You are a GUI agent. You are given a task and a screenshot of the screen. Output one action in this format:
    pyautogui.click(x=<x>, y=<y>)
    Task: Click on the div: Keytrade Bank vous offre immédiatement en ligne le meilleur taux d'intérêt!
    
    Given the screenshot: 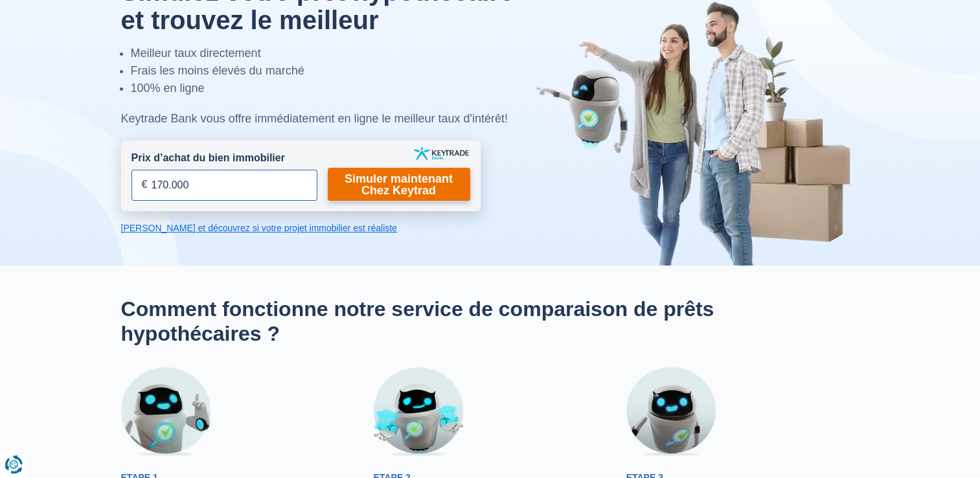 What is the action you would take?
    pyautogui.click(x=332, y=119)
    